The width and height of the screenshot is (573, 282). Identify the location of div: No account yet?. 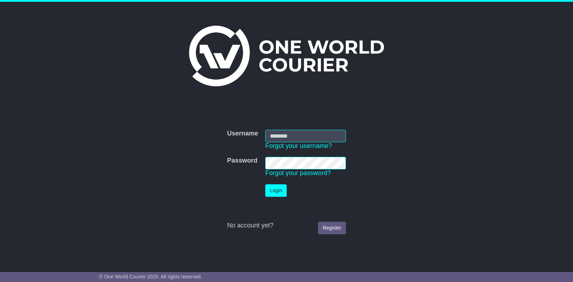
(286, 226).